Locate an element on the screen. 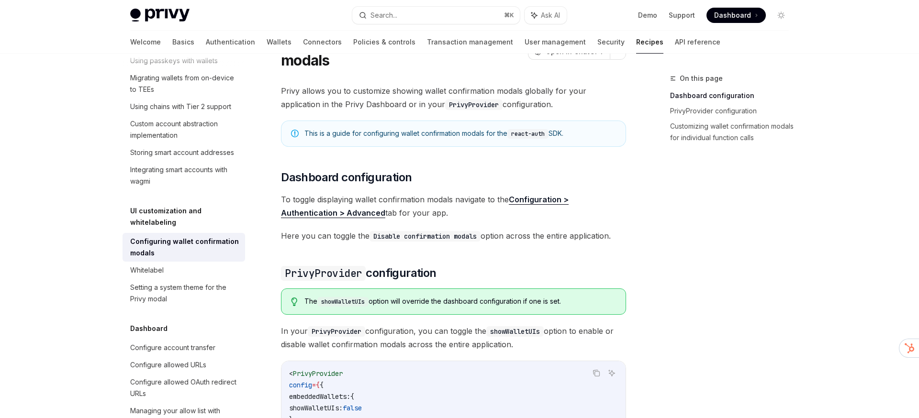  div: Configure allowed URLs is located at coordinates (168, 365).